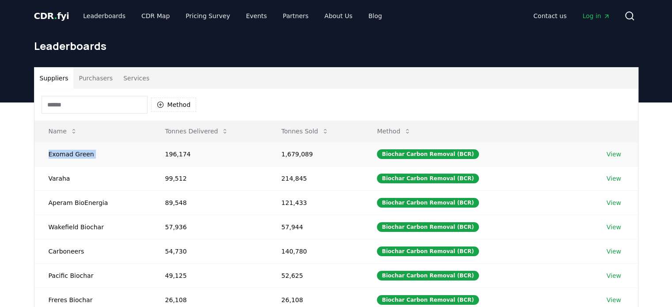 This screenshot has width=672, height=307. Describe the element at coordinates (209, 275) in the screenshot. I see `td: 49,125` at that location.